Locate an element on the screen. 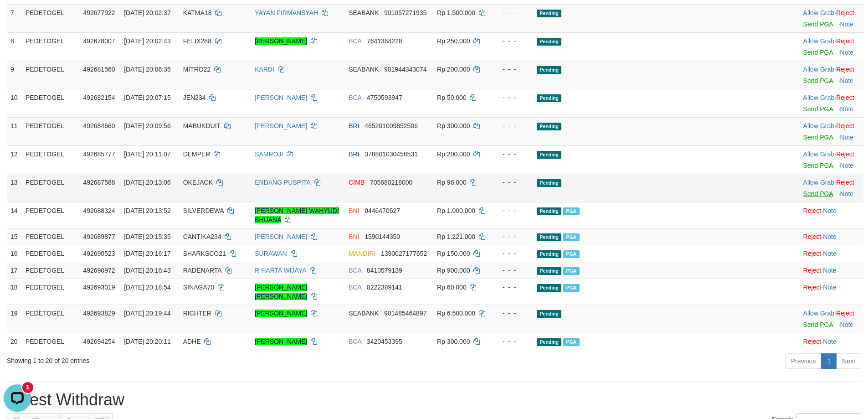 This screenshot has height=419, width=868. span: SINAGA70 is located at coordinates (199, 287).